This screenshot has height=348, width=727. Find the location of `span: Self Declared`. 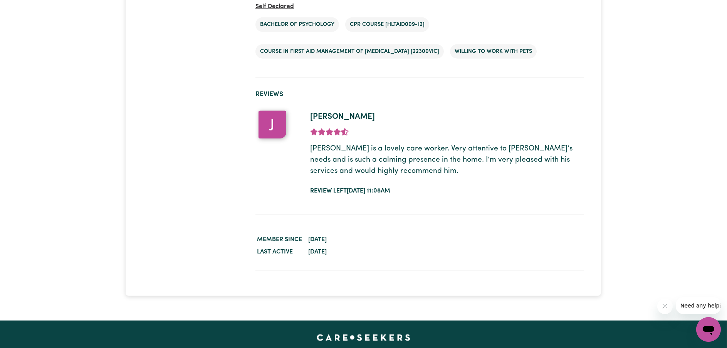

span: Self Declared is located at coordinates (275, 7).